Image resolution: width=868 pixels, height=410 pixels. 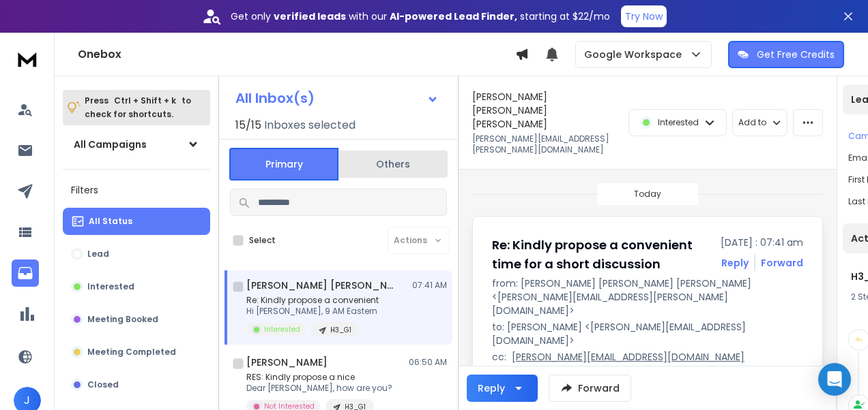 I want to click on p: Google Workspace, so click(x=635, y=54).